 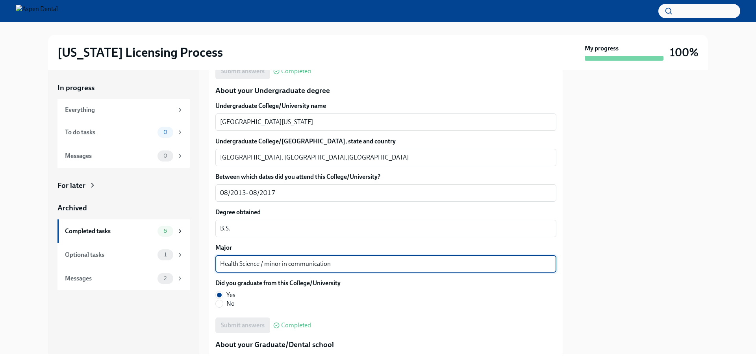 I want to click on div: To do tasks, so click(x=109, y=132).